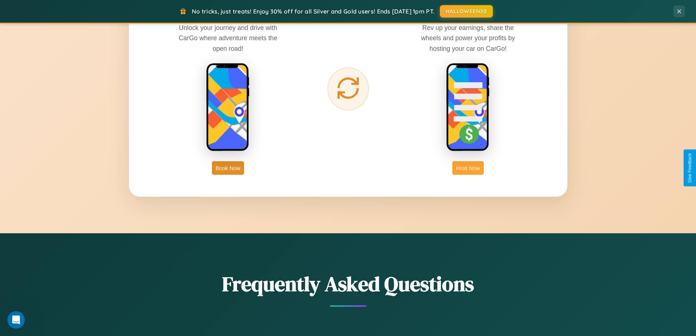 Image resolution: width=696 pixels, height=336 pixels. I want to click on img: host phone, so click(468, 107).